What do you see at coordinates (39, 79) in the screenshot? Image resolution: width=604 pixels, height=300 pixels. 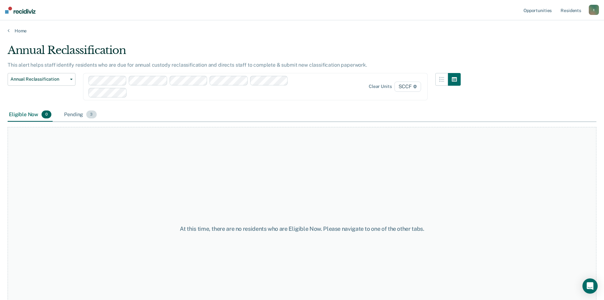 I see `span: Annual Reclassification` at bounding box center [39, 79].